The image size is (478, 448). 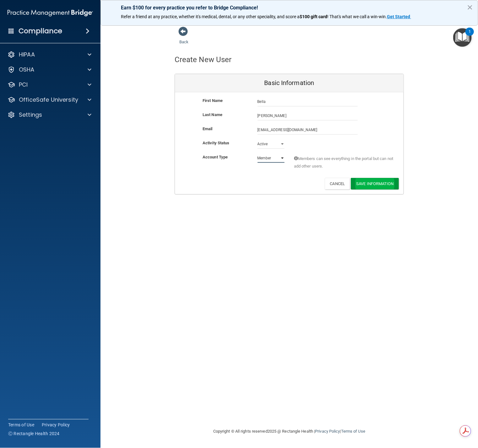 What do you see at coordinates (23, 85) in the screenshot?
I see `p: PCI` at bounding box center [23, 85].